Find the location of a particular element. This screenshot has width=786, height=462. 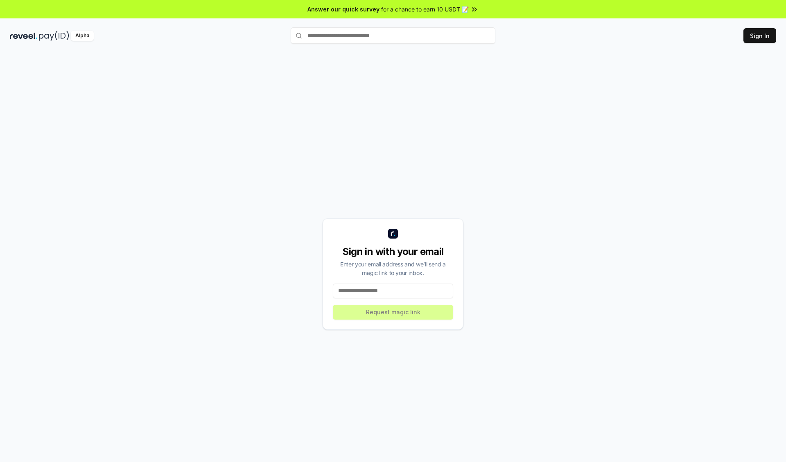

button: Sign In is located at coordinates (760, 36).